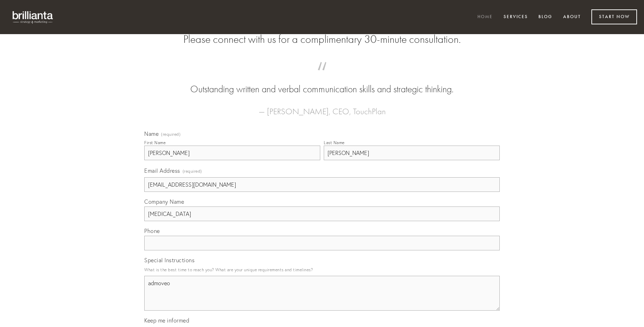  Describe the element at coordinates (545, 17) in the screenshot. I see `a: Blog` at that location.